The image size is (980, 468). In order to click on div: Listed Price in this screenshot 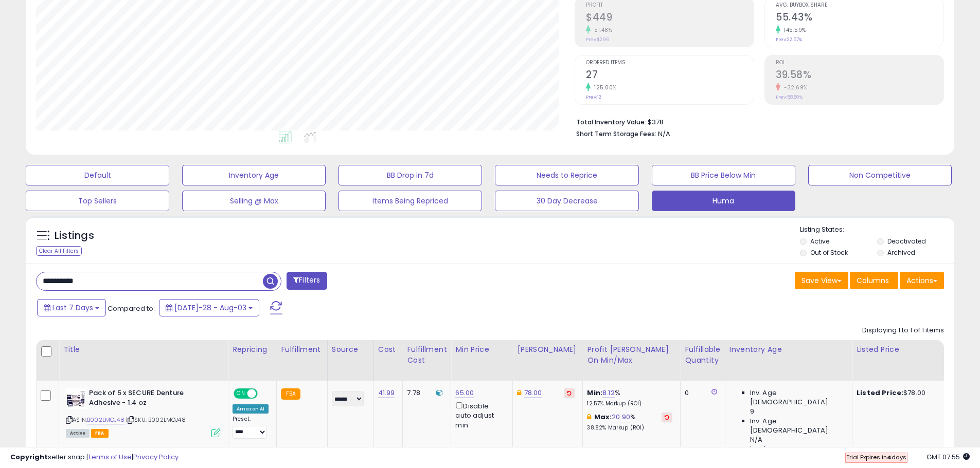, I will do `click(901, 349)`.